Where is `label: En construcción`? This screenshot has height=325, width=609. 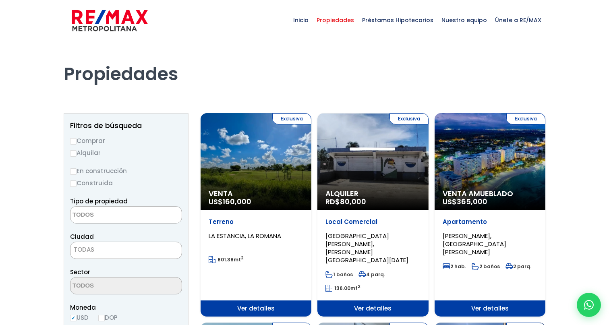
label: En construcción is located at coordinates (126, 171).